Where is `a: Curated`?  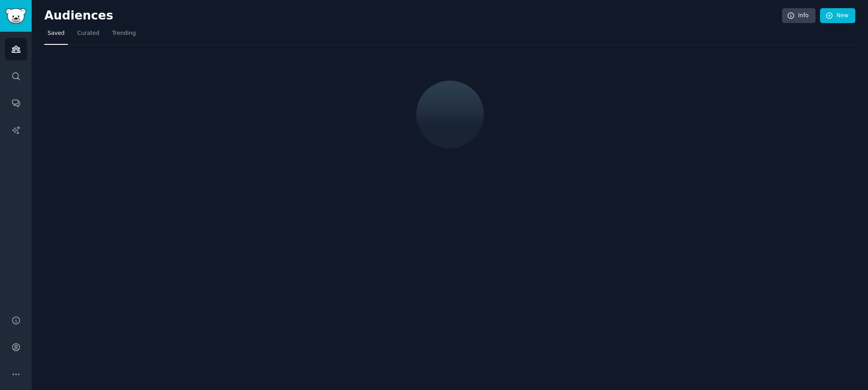 a: Curated is located at coordinates (88, 36).